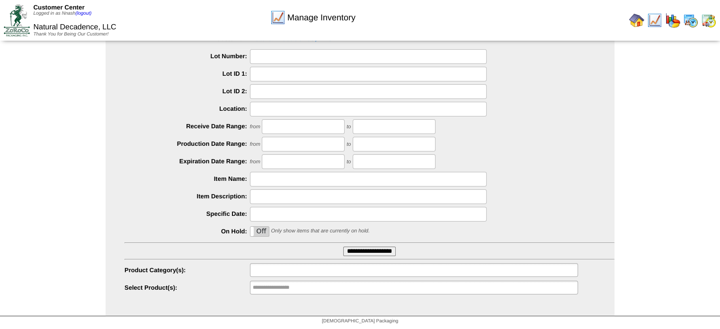 The image size is (720, 329). I want to click on span: Customer Center, so click(59, 7).